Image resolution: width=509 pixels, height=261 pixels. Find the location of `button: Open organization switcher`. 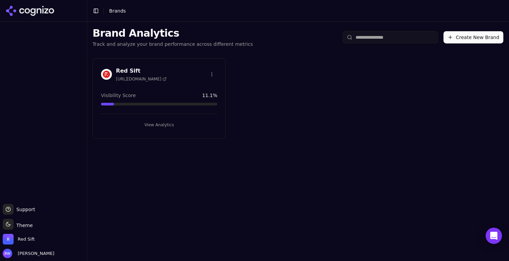

button: Open organization switcher is located at coordinates (19, 240).